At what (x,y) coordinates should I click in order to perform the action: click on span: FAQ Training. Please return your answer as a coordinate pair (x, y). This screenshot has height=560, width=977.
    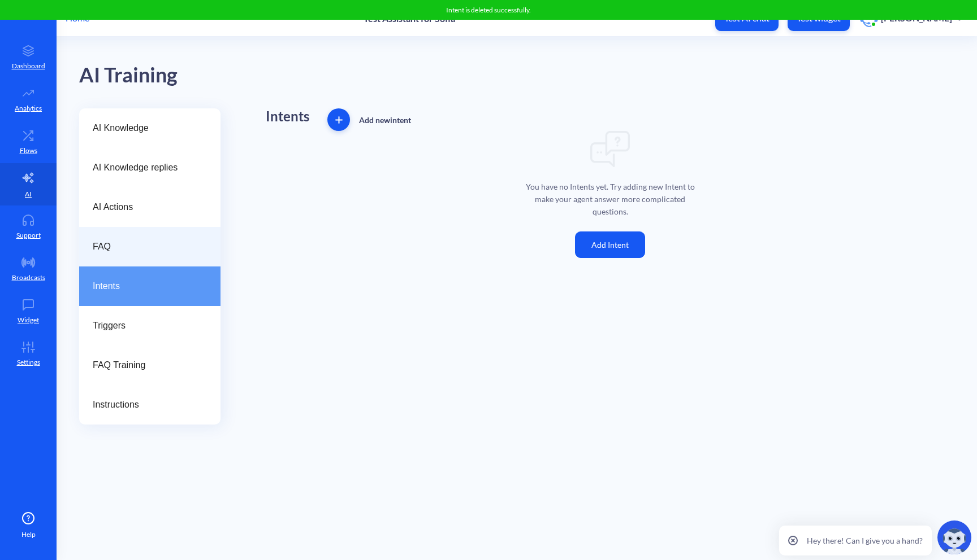
    Looking at the image, I should click on (145, 365).